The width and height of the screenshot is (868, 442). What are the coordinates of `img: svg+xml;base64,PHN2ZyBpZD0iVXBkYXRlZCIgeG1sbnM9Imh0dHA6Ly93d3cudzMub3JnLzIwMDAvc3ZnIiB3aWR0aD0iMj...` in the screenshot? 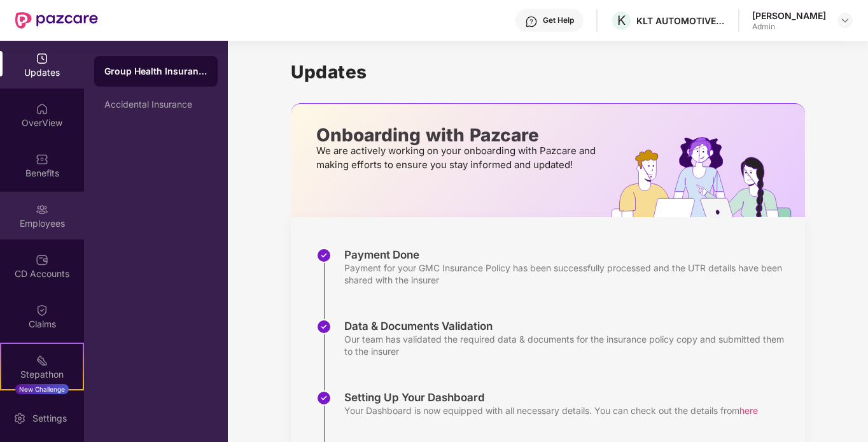 It's located at (42, 58).